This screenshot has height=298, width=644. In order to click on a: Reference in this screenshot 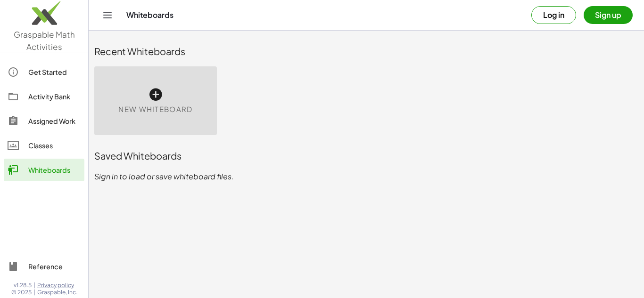, I will do `click(44, 266)`.